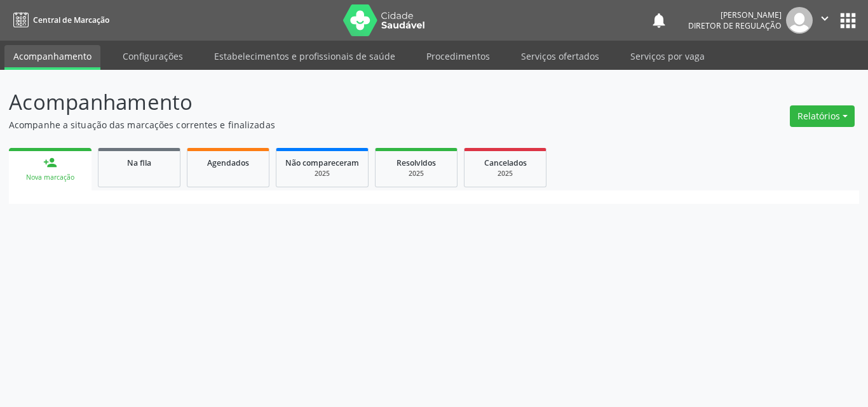 Image resolution: width=868 pixels, height=407 pixels. Describe the element at coordinates (72, 19) in the screenshot. I see `span: Central de Marcação` at that location.